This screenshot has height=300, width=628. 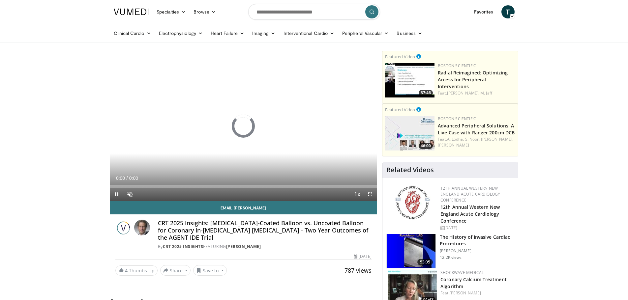 I want to click on h3: The History of Invasive Cardiac Procedures, so click(x=476, y=241).